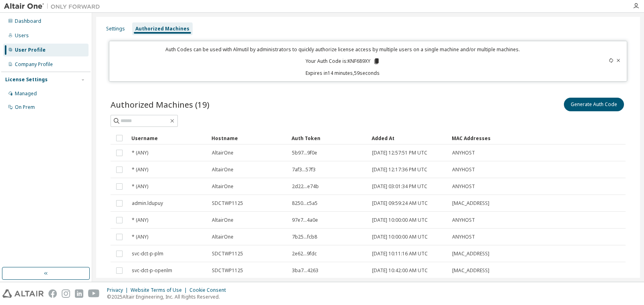 The width and height of the screenshot is (644, 305). What do you see at coordinates (210, 290) in the screenshot?
I see `div: Cookie Consent` at bounding box center [210, 290].